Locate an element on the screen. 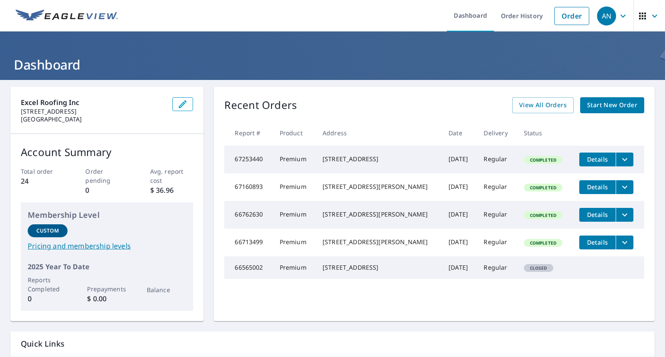 Image resolution: width=665 pixels, height=357 pixels. th: Address is located at coordinates (378, 133).